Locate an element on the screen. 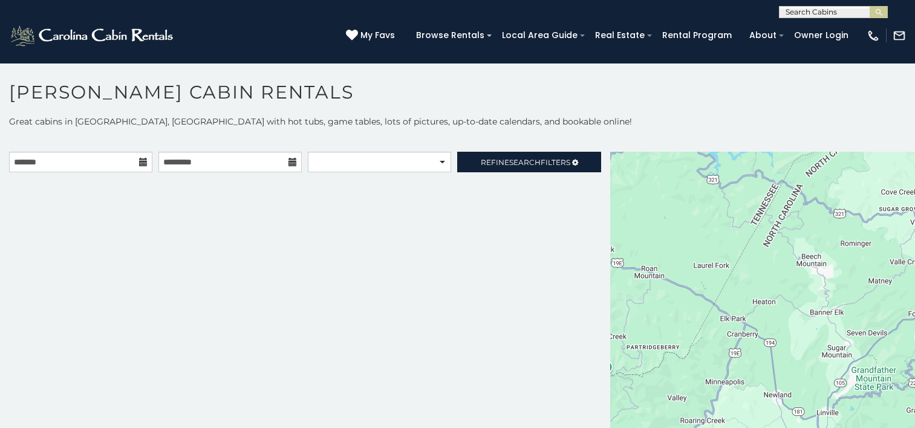 This screenshot has width=915, height=428. span: Search is located at coordinates (525, 162).